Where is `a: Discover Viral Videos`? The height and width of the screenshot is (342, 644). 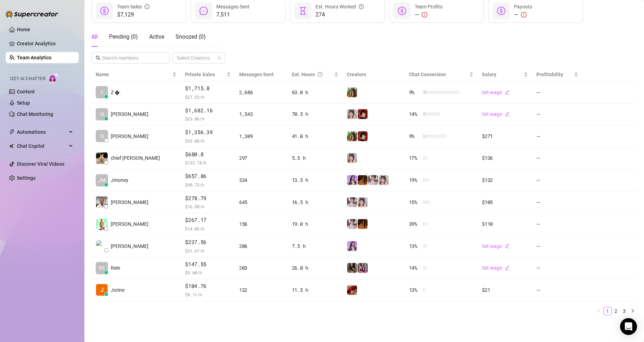
a: Discover Viral Videos is located at coordinates (41, 164).